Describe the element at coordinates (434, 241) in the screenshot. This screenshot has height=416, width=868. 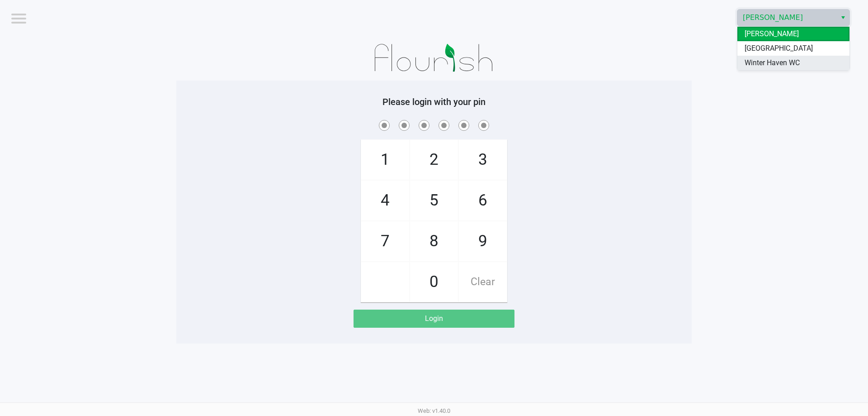
I see `span: 8` at that location.